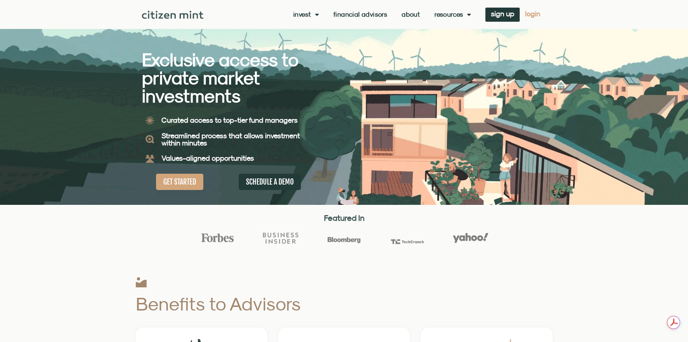 The image size is (688, 342). What do you see at coordinates (503, 14) in the screenshot?
I see `a: sign up` at bounding box center [503, 14].